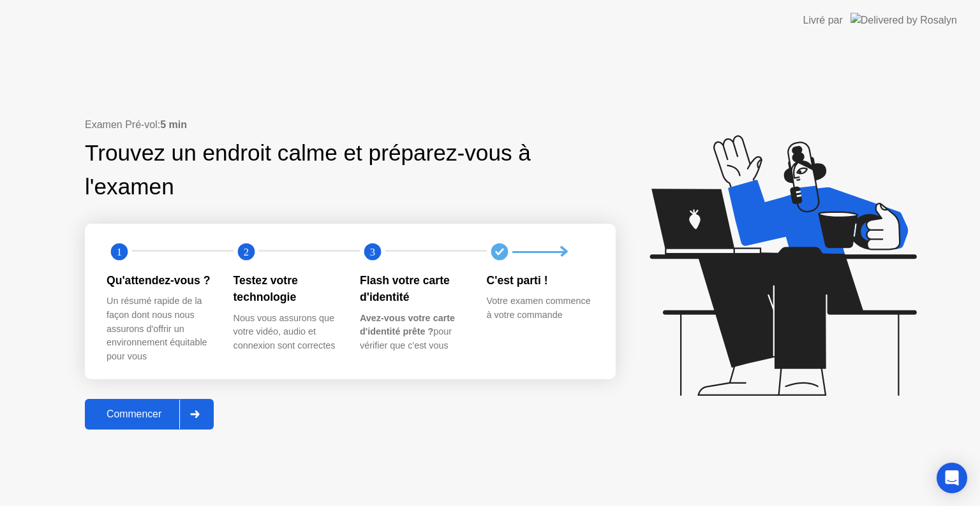 Image resolution: width=980 pixels, height=506 pixels. Describe the element at coordinates (119, 252) in the screenshot. I see `text: 1` at that location.